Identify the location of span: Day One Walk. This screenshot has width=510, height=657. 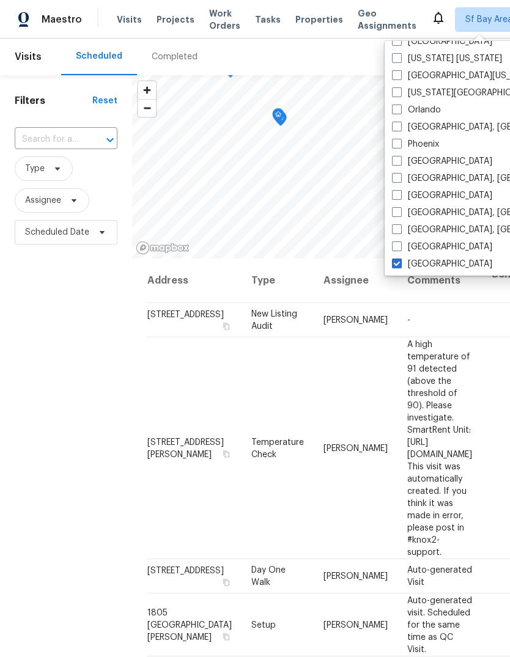
(268, 577).